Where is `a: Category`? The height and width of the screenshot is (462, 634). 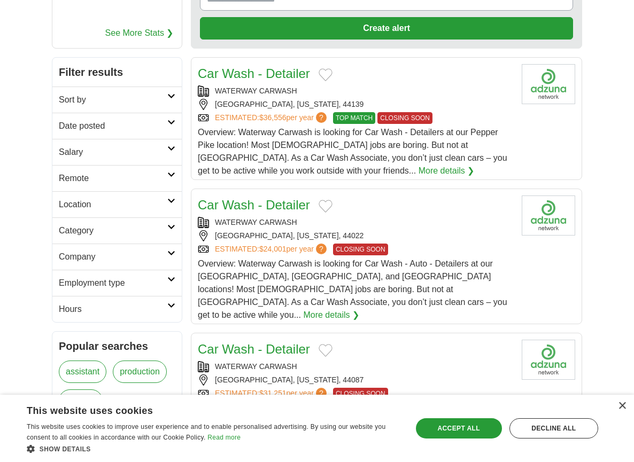 a: Category is located at coordinates (117, 230).